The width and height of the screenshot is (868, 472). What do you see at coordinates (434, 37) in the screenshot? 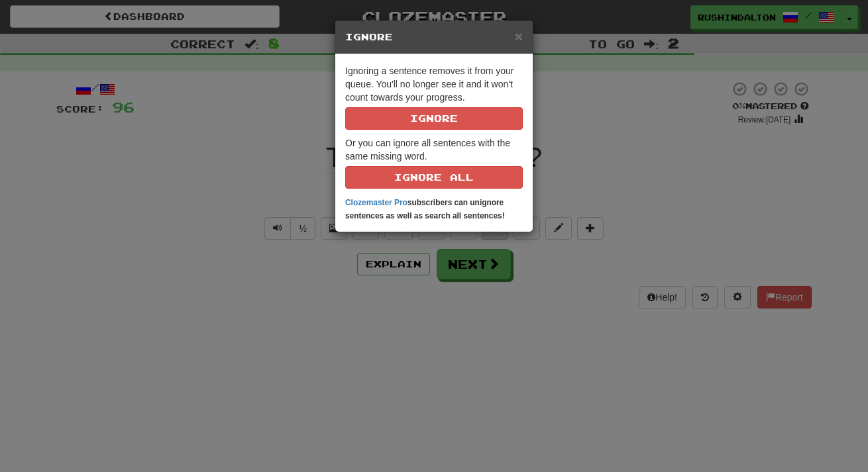
I see `h5: Ignore` at bounding box center [434, 37].